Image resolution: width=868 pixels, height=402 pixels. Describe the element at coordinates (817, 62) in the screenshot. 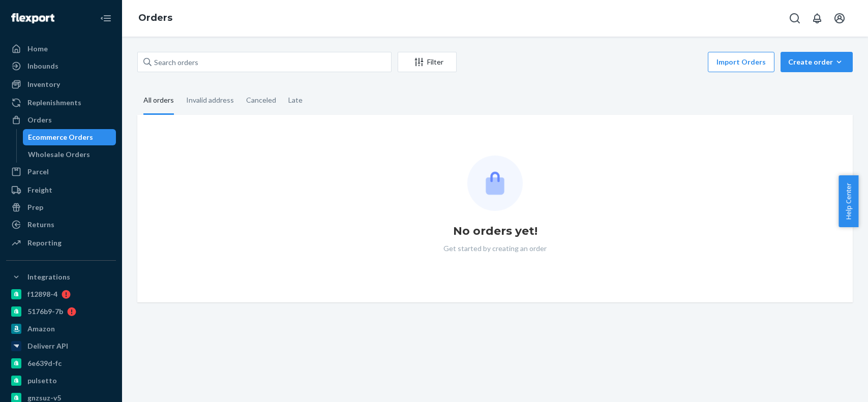

I see `div: Create order` at that location.